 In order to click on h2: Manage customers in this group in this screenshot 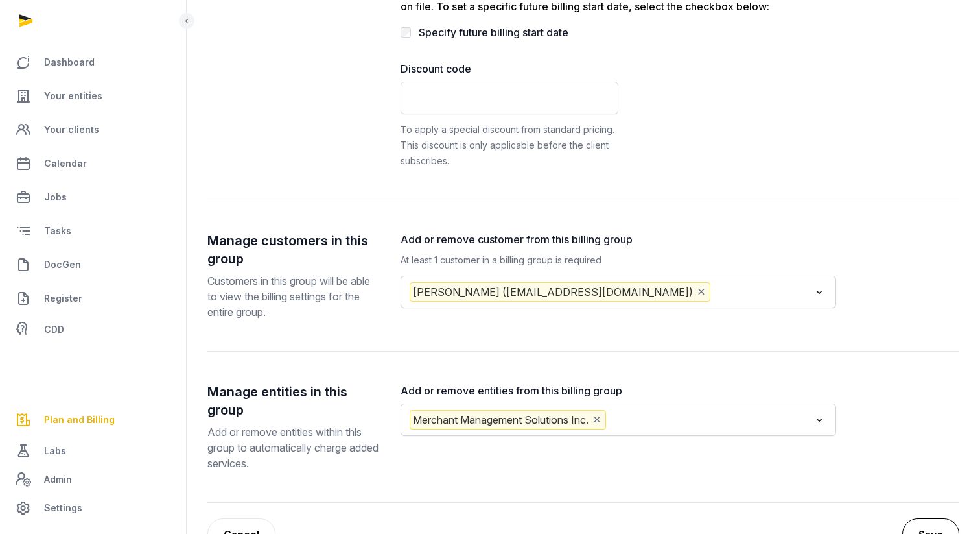, I will do `click(294, 250)`.